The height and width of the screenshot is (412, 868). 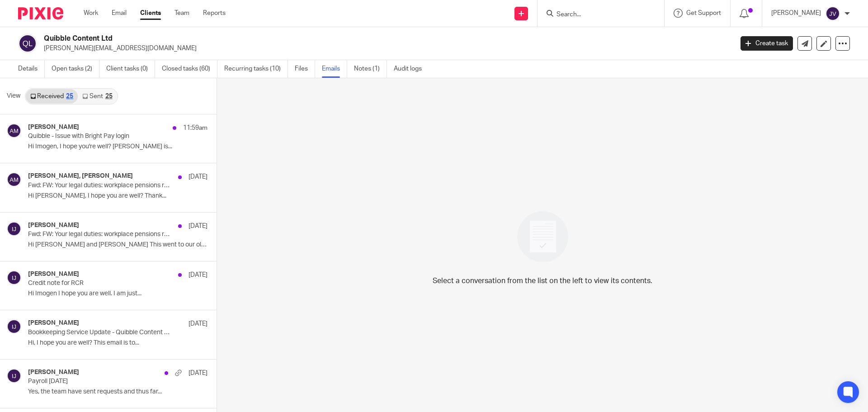 I want to click on a: Client tasks (0), so click(x=131, y=69).